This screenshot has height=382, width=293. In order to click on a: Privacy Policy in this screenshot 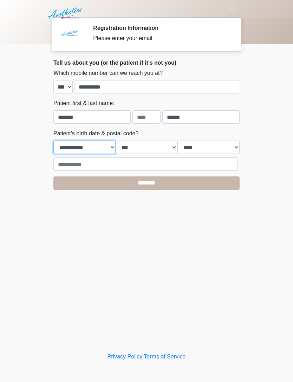, I will do `click(125, 356)`.